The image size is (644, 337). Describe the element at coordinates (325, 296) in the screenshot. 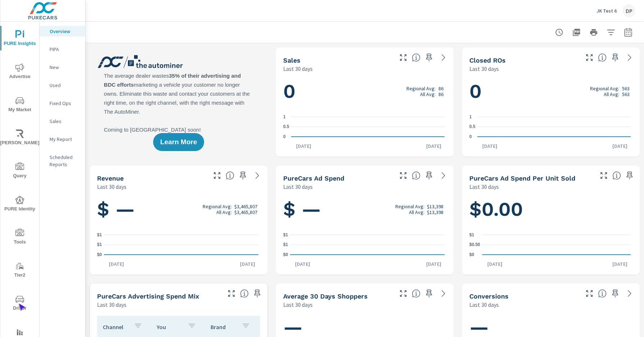

I see `h5: Average 30 Days Shoppers` at that location.